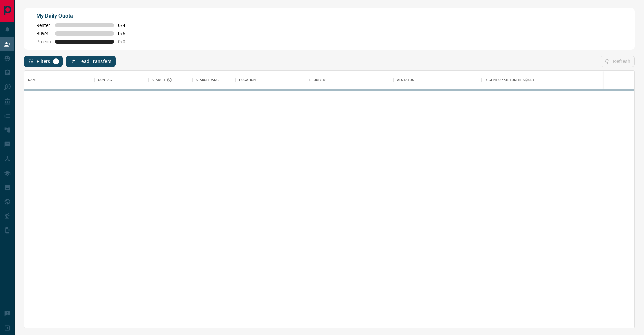 This screenshot has height=335, width=644. What do you see at coordinates (43, 41) in the screenshot?
I see `span: Precon` at bounding box center [43, 41].